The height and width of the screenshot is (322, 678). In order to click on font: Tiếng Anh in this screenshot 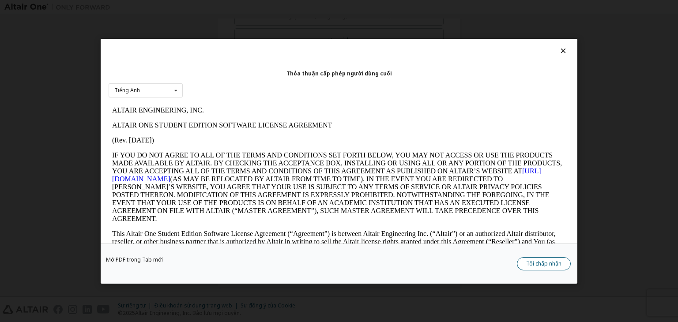, I will do `click(127, 90)`.